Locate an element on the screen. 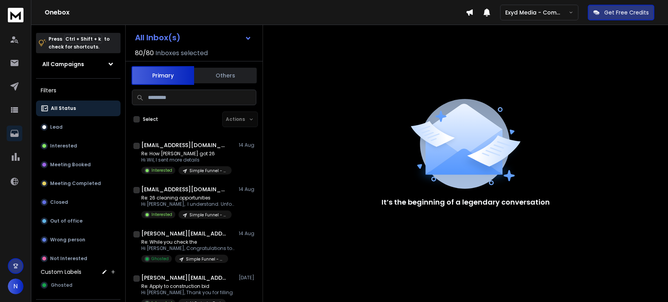  button: Closed is located at coordinates (78, 202).